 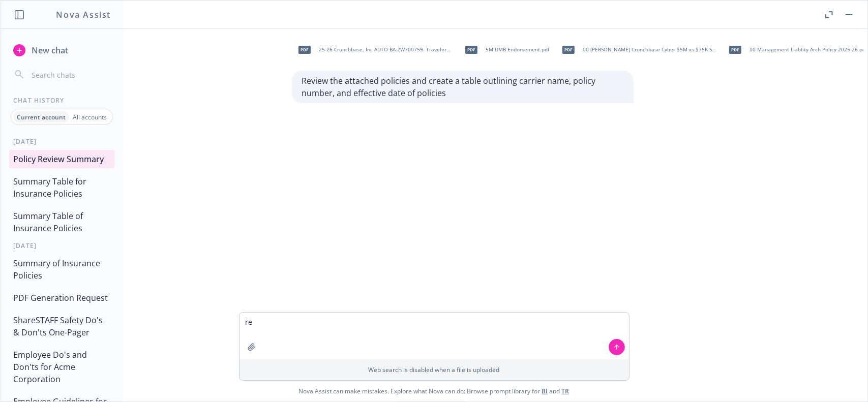 What do you see at coordinates (90, 117) in the screenshot?
I see `p: All accounts` at bounding box center [90, 117].